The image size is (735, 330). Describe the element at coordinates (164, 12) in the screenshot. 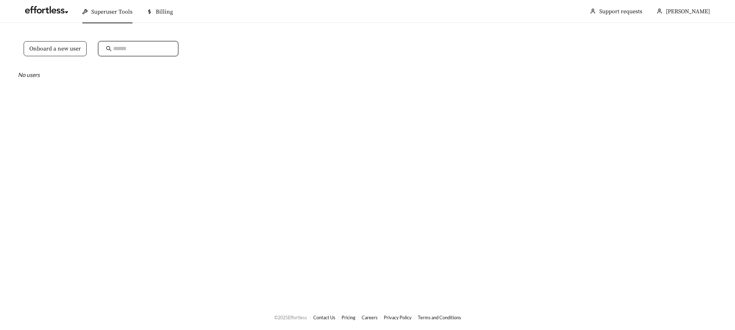

I see `span: Billing` at that location.